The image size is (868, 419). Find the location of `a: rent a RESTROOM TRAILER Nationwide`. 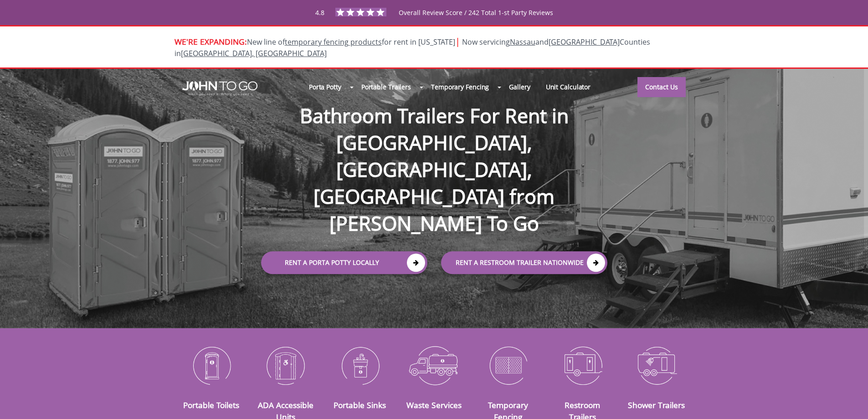

a: rent a RESTROOM TRAILER Nationwide is located at coordinates (524, 262).